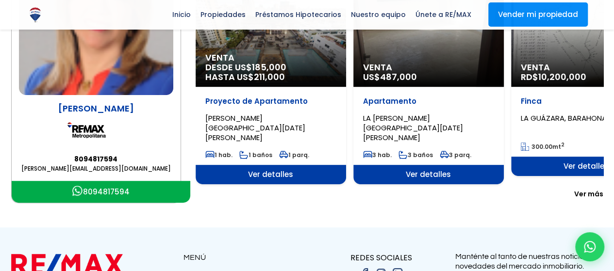  What do you see at coordinates (562, 145) in the screenshot?
I see `sup: 2` at bounding box center [562, 145].